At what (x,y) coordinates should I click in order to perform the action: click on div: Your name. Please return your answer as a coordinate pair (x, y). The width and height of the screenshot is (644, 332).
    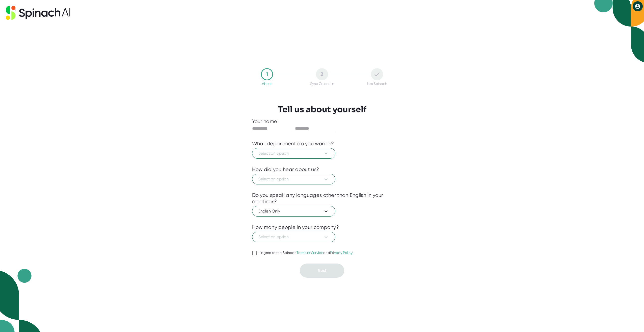
    Looking at the image, I should click on (322, 121).